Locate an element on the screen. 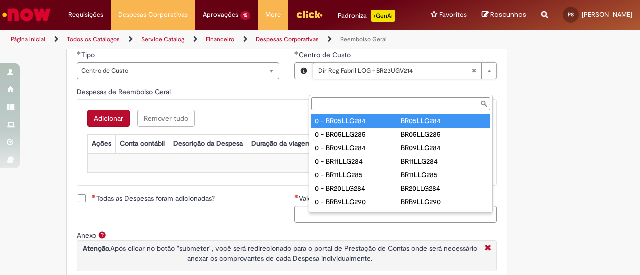 The width and height of the screenshot is (640, 275). div: BRB9LLG290 is located at coordinates (444, 202).